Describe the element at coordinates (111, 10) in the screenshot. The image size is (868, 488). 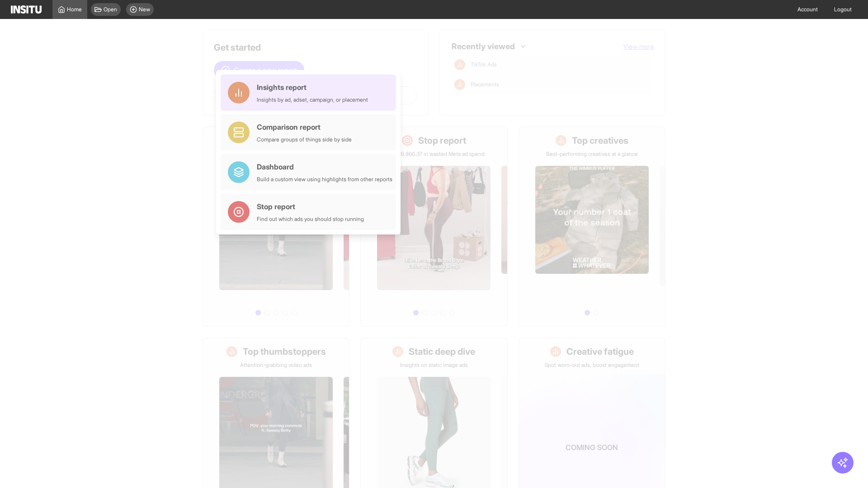
I see `span: Open` at that location.